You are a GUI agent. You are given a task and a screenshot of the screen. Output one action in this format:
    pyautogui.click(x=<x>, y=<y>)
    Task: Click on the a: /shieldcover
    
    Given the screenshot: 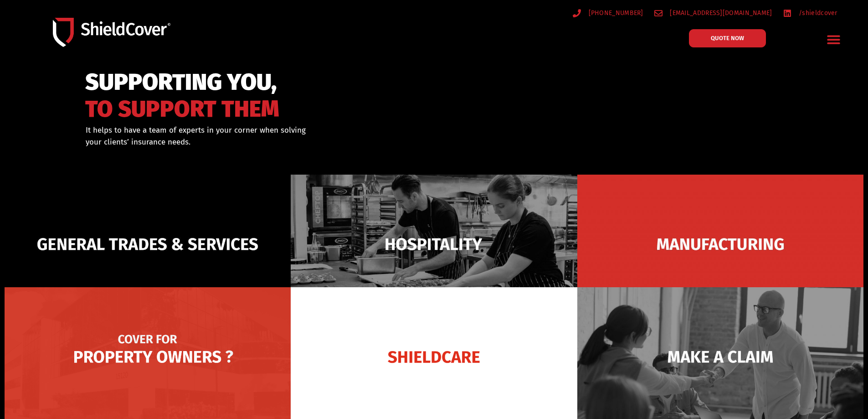 What is the action you would take?
    pyautogui.click(x=810, y=13)
    